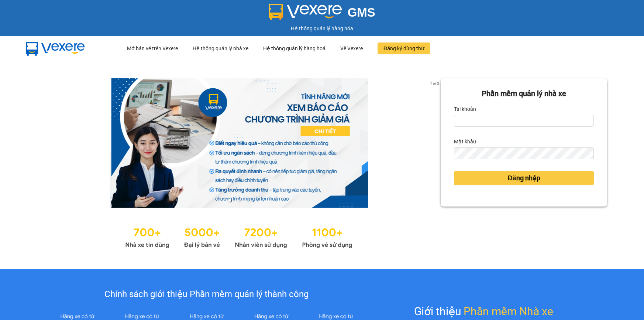 This screenshot has height=320, width=644. I want to click on input: Tài khoản, so click(524, 121).